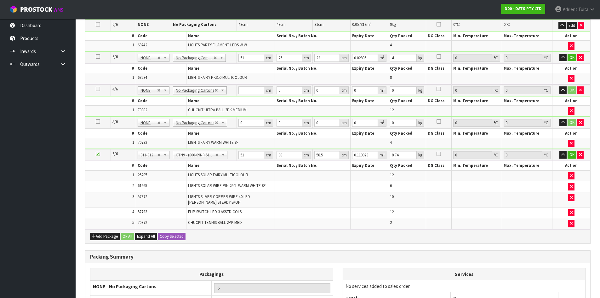  What do you see at coordinates (583, 9) in the screenshot?
I see `span: Tuita` at bounding box center [583, 9].